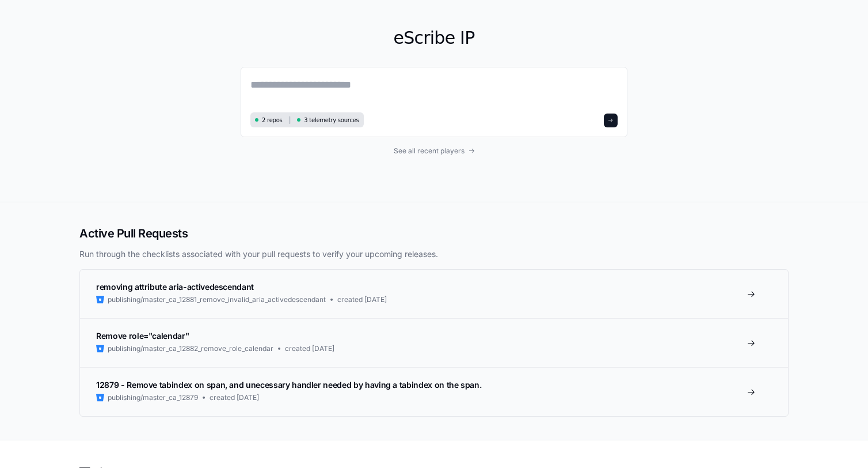 The width and height of the screenshot is (868, 468). Describe the element at coordinates (153, 398) in the screenshot. I see `span: publishing/master_ca_12879` at that location.